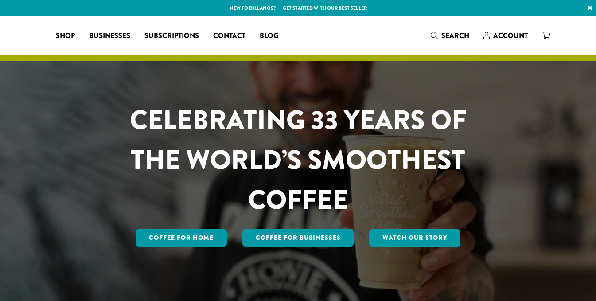 Image resolution: width=596 pixels, height=301 pixels. Describe the element at coordinates (171, 36) in the screenshot. I see `span: Subscriptions` at that location.